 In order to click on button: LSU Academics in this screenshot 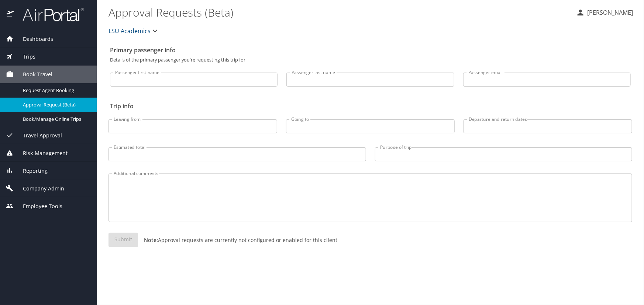, I will do `click(134, 31)`.